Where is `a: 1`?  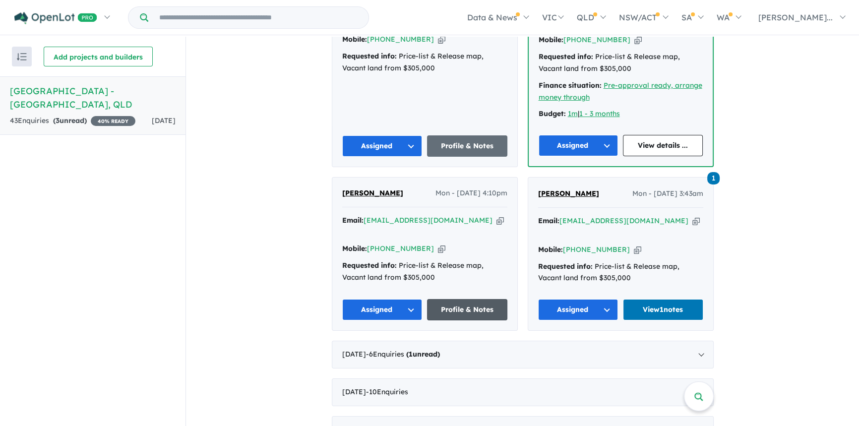 a: 1 is located at coordinates (714, 178).